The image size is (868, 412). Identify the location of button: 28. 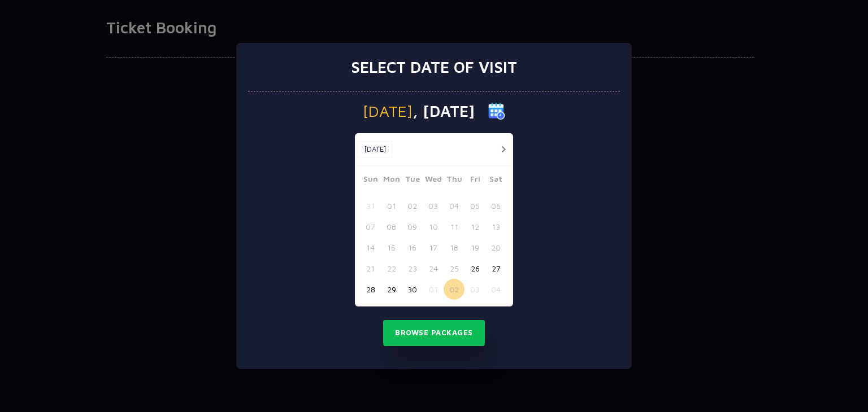
(370, 289).